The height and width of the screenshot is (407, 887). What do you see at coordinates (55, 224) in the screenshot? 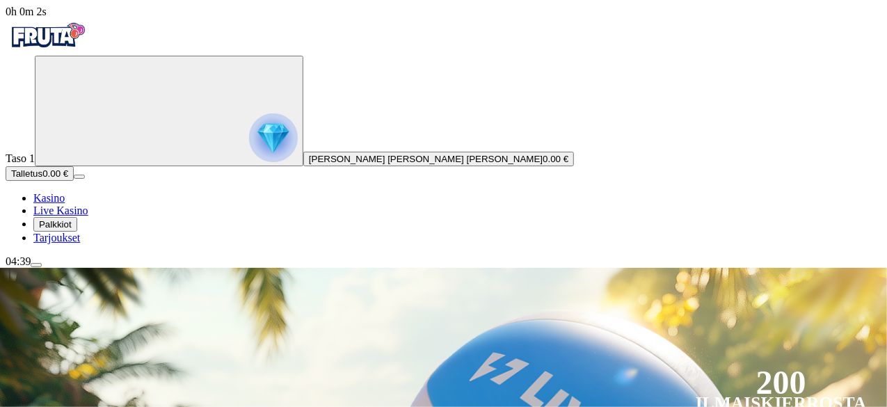
I see `span: Palkkiot` at bounding box center [55, 224].